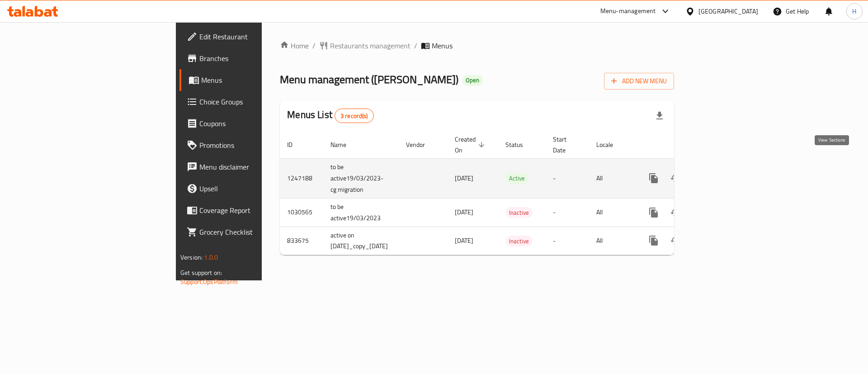 The width and height of the screenshot is (868, 374). What do you see at coordinates (517, 178) in the screenshot?
I see `span: Active` at bounding box center [517, 178].